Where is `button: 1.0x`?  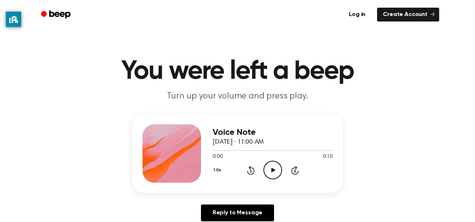
button: 1.0x is located at coordinates (218, 170).